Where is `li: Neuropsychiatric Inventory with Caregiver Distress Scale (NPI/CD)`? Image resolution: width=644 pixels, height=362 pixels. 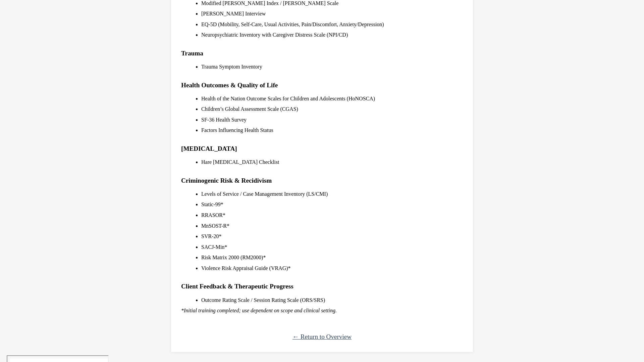
li: Neuropsychiatric Inventory with Caregiver Distress Scale (NPI/CD) is located at coordinates (332, 35).